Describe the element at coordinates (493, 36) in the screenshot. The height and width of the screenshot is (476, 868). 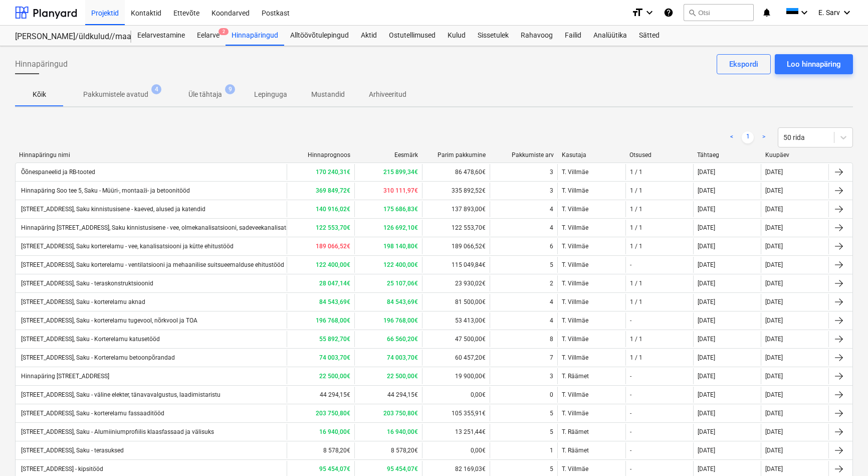
I see `div: Sissetulek` at that location.